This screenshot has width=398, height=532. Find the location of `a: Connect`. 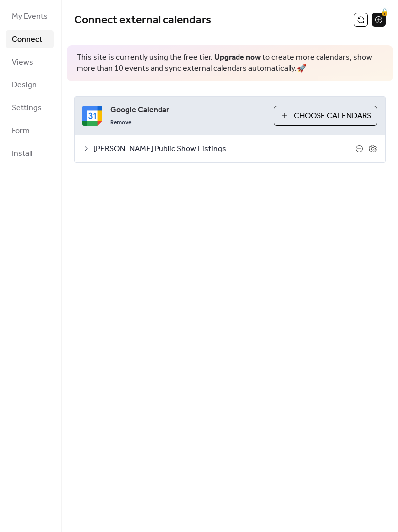

a: Connect is located at coordinates (30, 39).